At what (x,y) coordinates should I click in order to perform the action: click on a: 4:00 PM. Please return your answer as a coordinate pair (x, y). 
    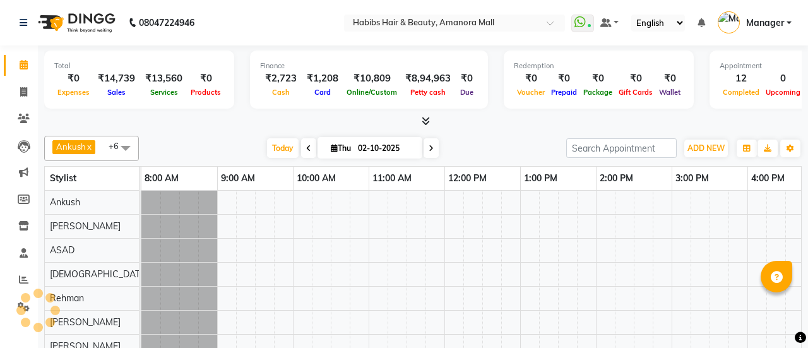
    Looking at the image, I should click on (768, 178).